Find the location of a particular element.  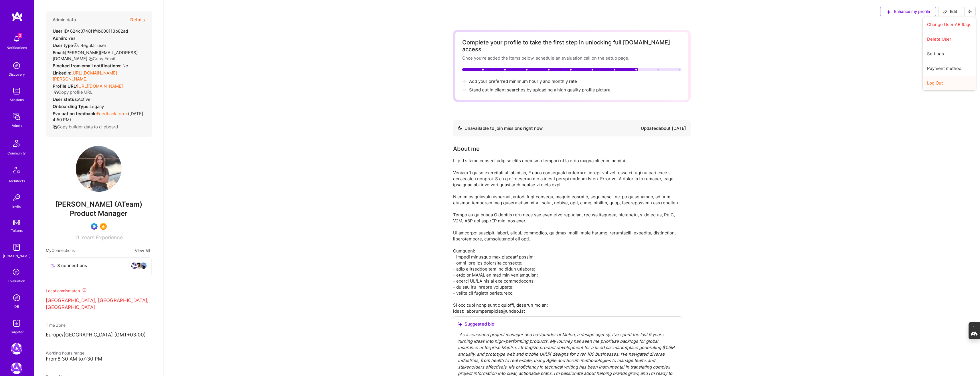

strong: Admin: is located at coordinates (60, 38).